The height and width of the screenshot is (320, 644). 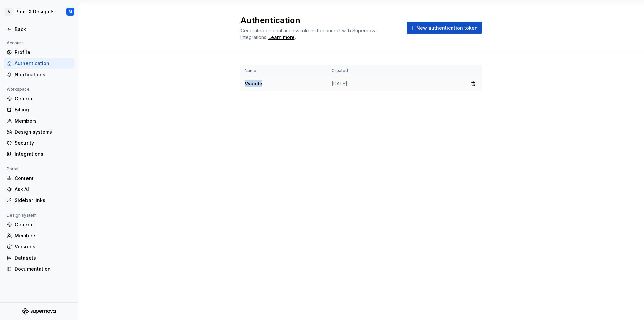 I want to click on a: Notifications, so click(x=39, y=75).